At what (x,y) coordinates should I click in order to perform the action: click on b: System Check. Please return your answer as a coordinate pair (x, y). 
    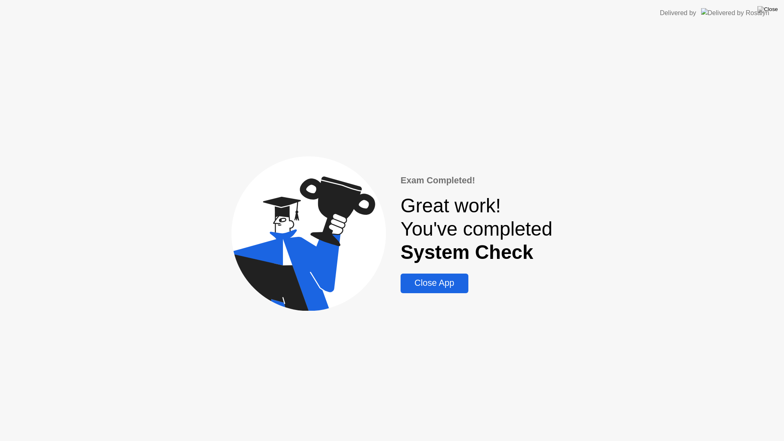
    Looking at the image, I should click on (467, 252).